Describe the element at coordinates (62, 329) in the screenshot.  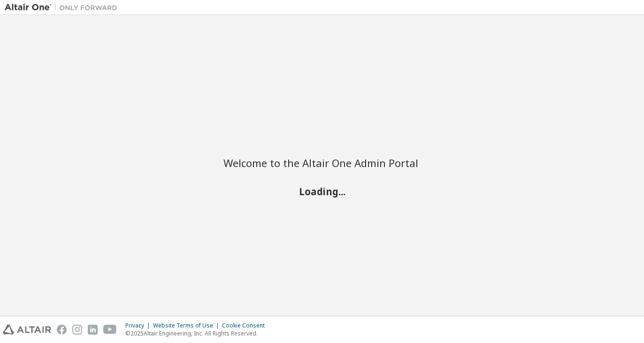
I see `img: facebook.svg` at that location.